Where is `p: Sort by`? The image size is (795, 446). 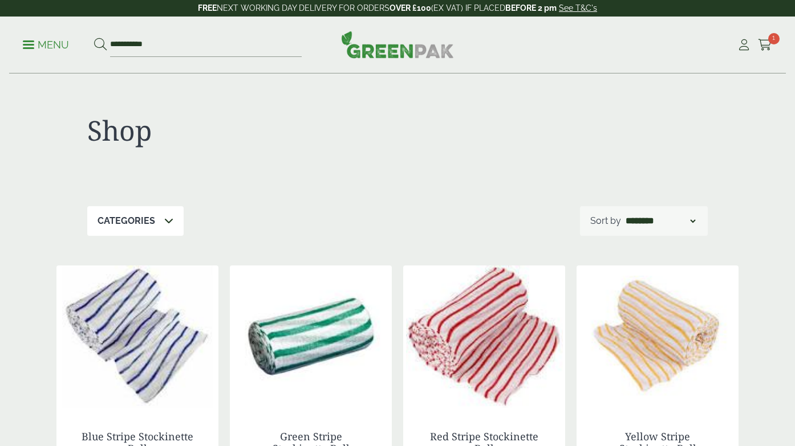 p: Sort by is located at coordinates (605, 221).